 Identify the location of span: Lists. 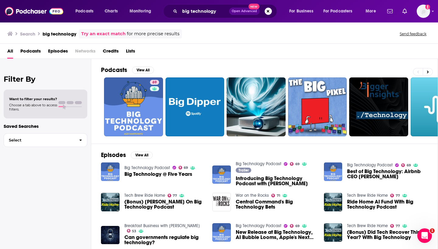
(130, 52).